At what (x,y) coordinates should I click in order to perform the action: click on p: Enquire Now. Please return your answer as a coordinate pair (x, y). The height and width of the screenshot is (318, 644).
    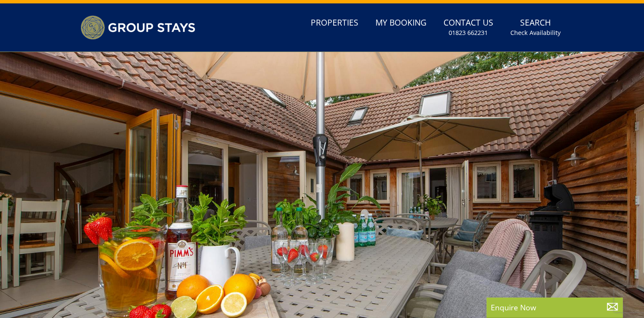
    Looking at the image, I should click on (555, 307).